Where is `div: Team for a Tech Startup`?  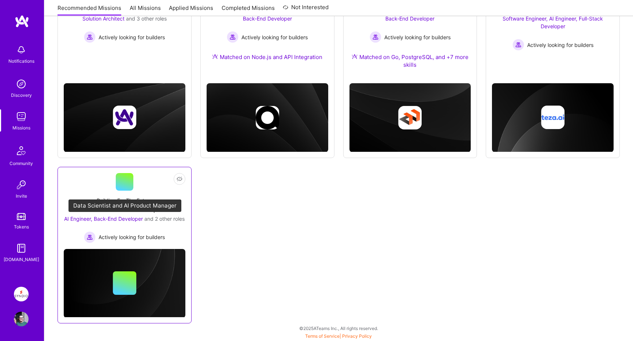
div: Team for a Tech Startup is located at coordinates (124, 209).